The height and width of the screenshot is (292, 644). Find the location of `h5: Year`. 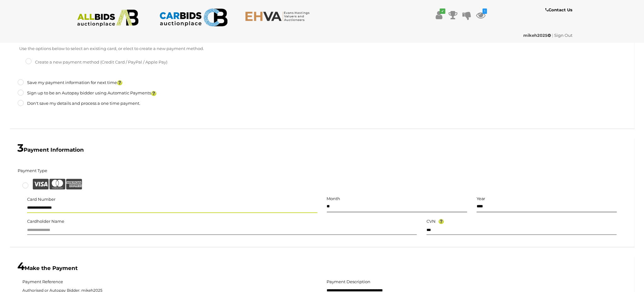

h5: Year is located at coordinates (547, 199).